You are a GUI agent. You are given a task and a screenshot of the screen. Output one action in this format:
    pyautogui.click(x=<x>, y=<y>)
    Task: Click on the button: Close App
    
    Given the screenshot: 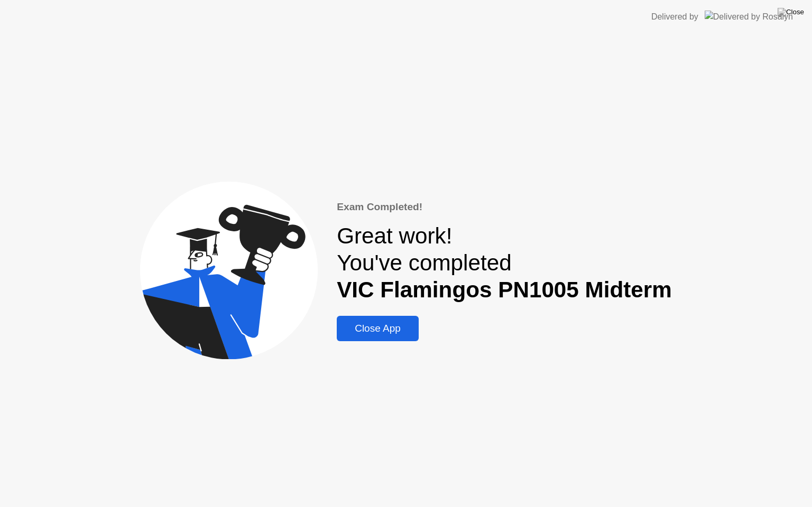 What is the action you would take?
    pyautogui.click(x=377, y=328)
    